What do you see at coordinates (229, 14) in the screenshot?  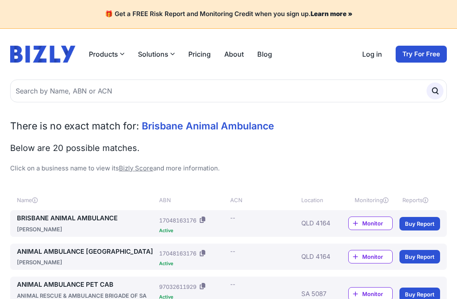 I see `h4: 🎁 Get a FREE Risk Report and Monitoring Credit when you sign up.` at bounding box center [229, 14].